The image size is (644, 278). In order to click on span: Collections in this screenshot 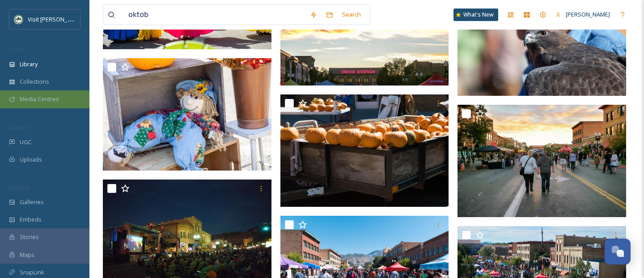, I will do `click(35, 81)`.